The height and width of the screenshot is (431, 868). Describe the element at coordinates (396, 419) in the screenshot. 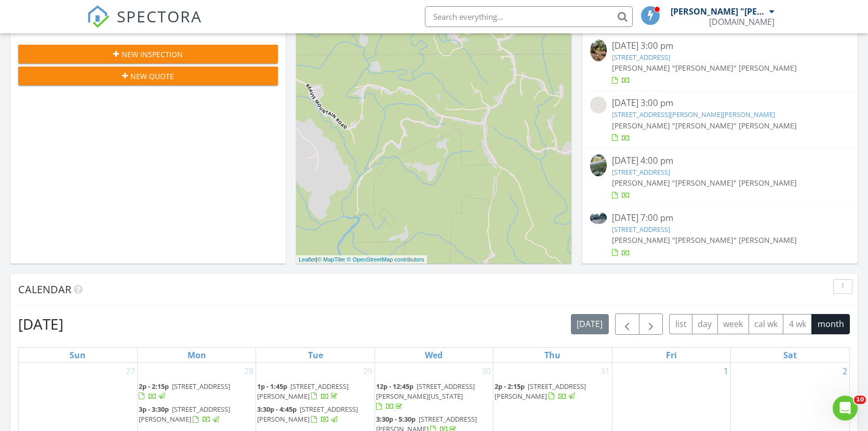

I see `span: 3:30p - 5:30p` at that location.